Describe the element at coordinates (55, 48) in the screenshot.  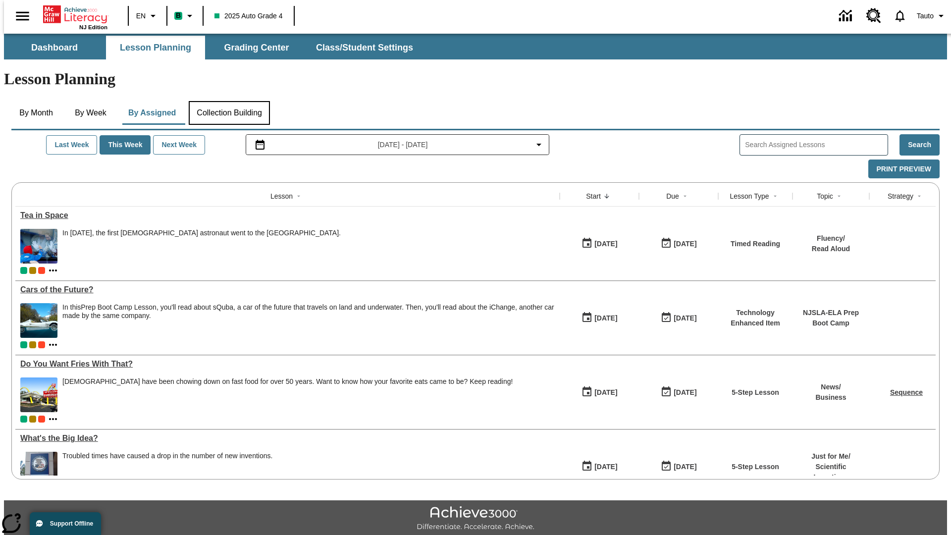
I see `span: Dashboard` at that location.